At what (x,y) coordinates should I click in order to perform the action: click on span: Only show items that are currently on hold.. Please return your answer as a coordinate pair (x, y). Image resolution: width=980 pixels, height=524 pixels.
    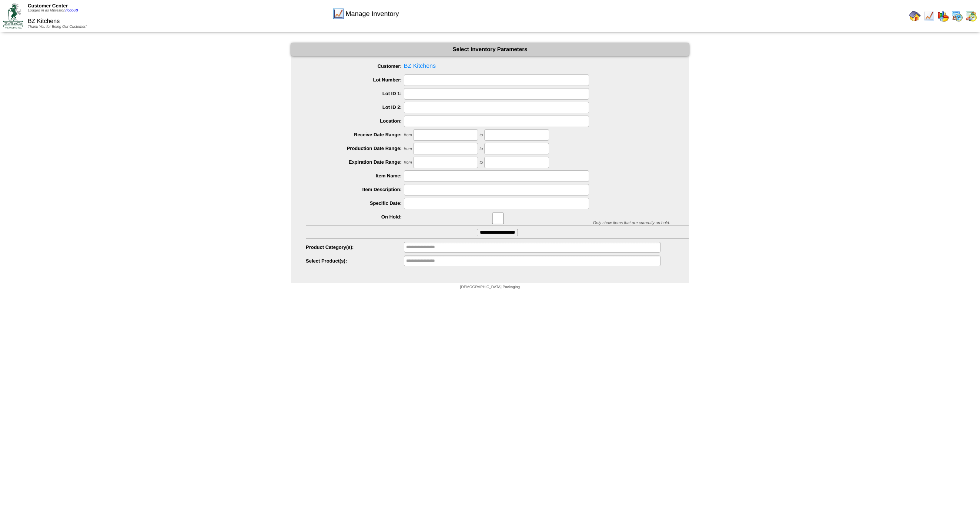
    Looking at the image, I should click on (632, 223).